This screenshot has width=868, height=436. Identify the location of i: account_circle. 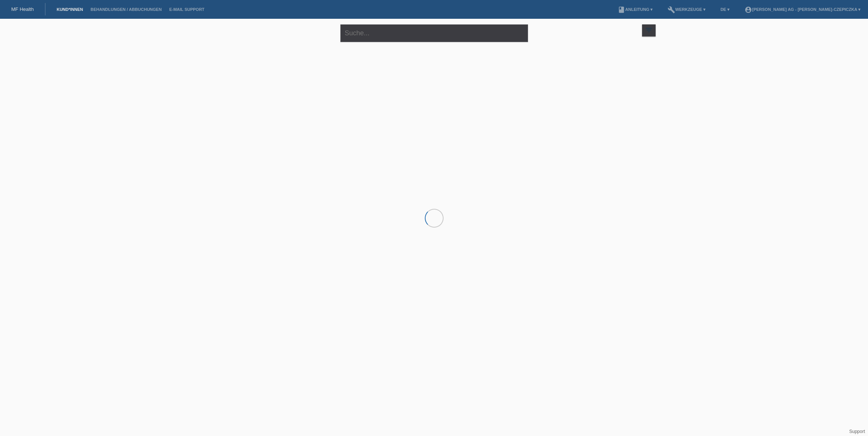
(748, 10).